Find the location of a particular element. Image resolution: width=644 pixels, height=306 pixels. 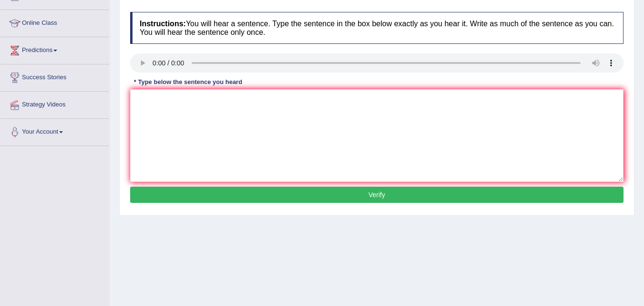

h4: You will hear a sentence. Type the sentence in the box below exactly as you hear it. Write as muc... is located at coordinates (377, 28).